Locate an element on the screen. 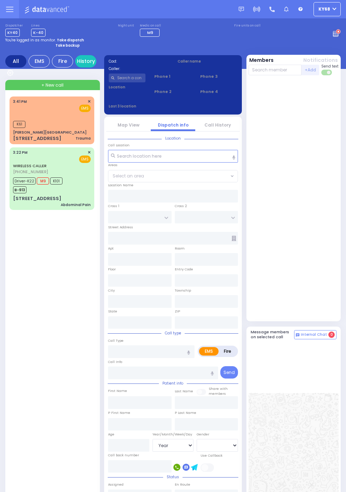  span: ky68 is located at coordinates (325, 9).